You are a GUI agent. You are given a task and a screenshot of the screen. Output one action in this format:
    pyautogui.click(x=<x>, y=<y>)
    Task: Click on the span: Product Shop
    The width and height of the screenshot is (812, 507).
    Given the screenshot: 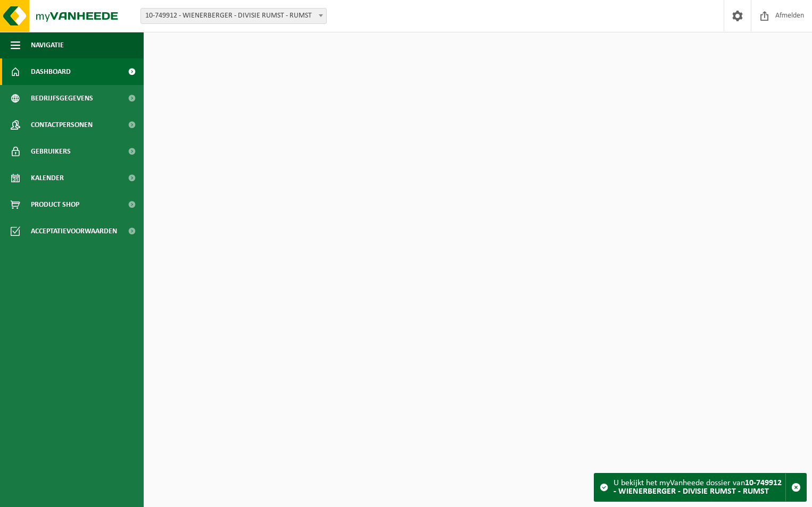 What is the action you would take?
    pyautogui.click(x=55, y=204)
    